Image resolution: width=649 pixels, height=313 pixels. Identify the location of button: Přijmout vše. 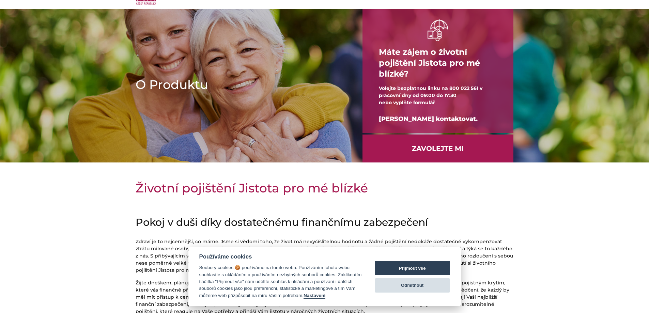
(412, 268).